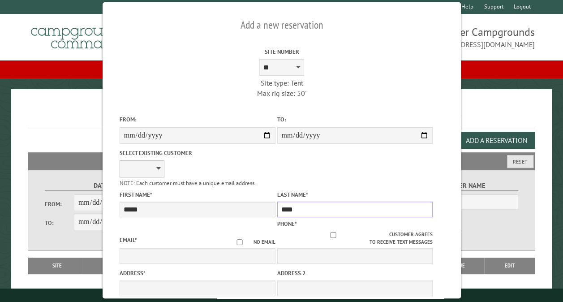  Describe the element at coordinates (197, 273) in the screenshot. I see `label: Address` at that location.